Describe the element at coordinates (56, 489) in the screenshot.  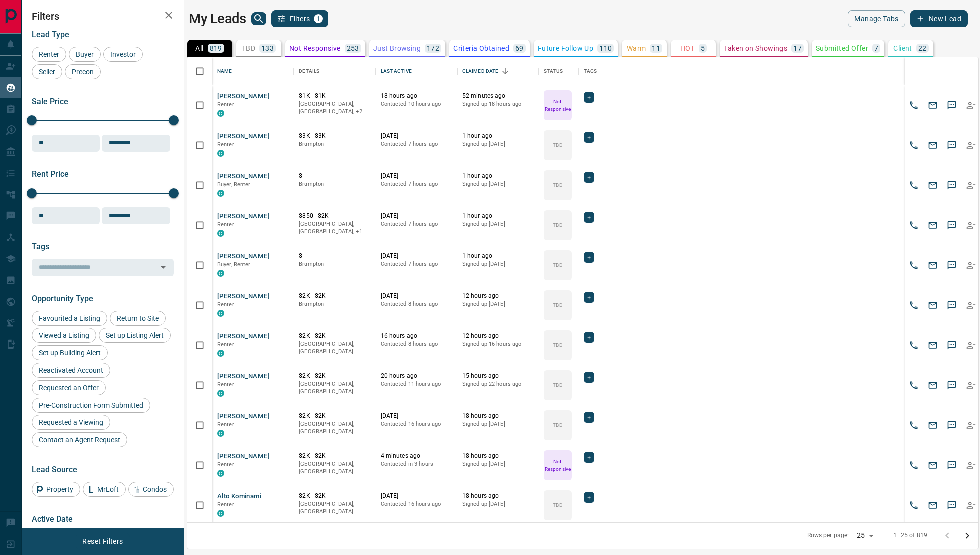
I see `div: Property` at that location.